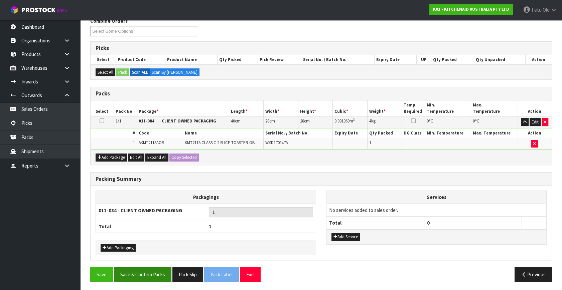 The image size is (562, 290). Describe the element at coordinates (105, 72) in the screenshot. I see `button: Select All` at that location.